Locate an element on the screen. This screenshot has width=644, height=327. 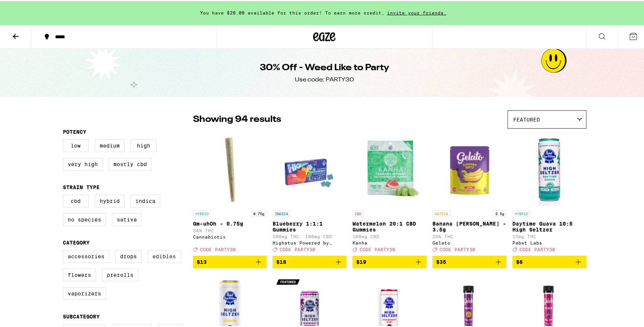
span: $6 is located at coordinates (519, 261).